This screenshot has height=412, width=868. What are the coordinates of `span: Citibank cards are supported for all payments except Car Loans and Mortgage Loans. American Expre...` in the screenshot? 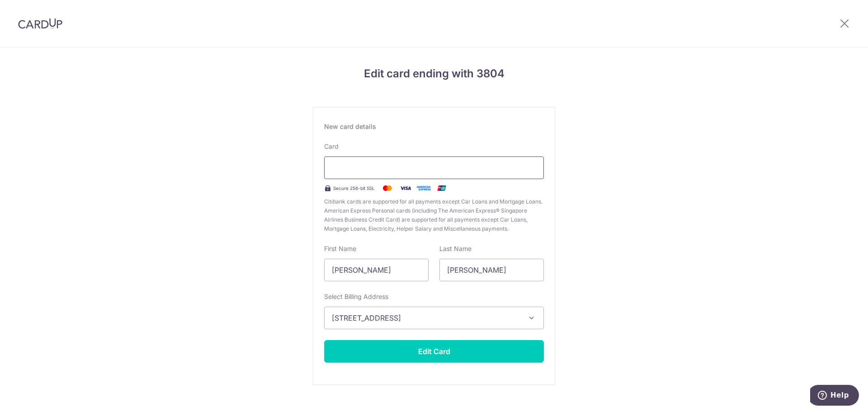 It's located at (434, 215).